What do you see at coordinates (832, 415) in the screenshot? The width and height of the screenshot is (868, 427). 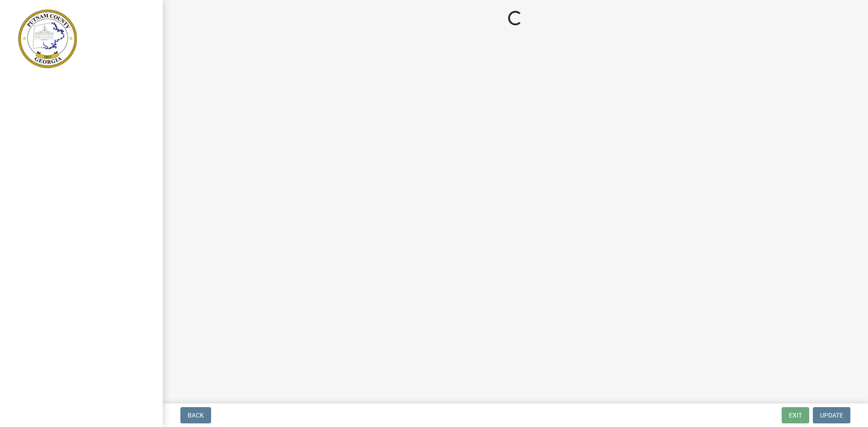 I see `span: Update` at bounding box center [832, 415].